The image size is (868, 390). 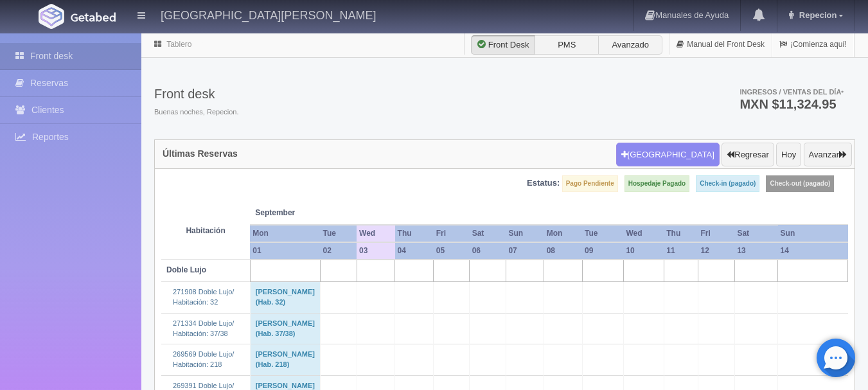 I want to click on strong: Habitación, so click(x=205, y=231).